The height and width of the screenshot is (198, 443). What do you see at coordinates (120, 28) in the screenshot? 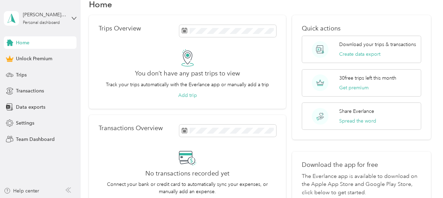
I see `p: Trips Overview` at bounding box center [120, 28].